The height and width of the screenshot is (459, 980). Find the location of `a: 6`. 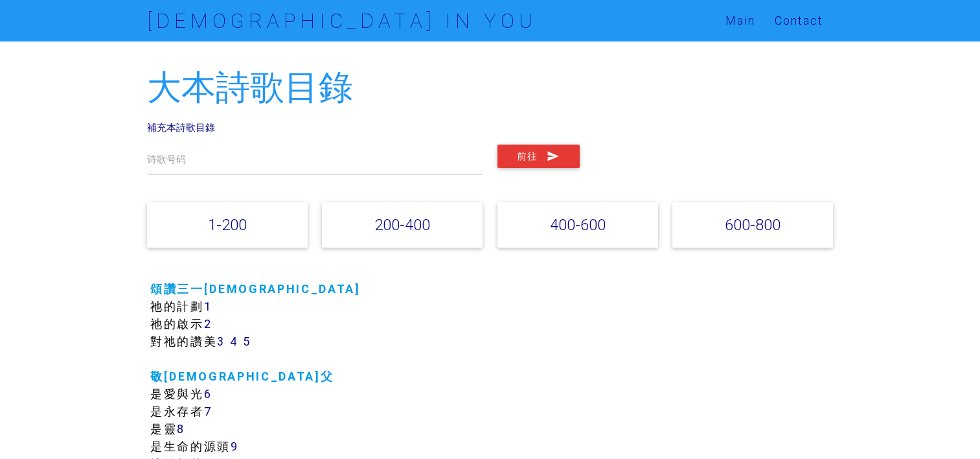

a: 6 is located at coordinates (208, 393).